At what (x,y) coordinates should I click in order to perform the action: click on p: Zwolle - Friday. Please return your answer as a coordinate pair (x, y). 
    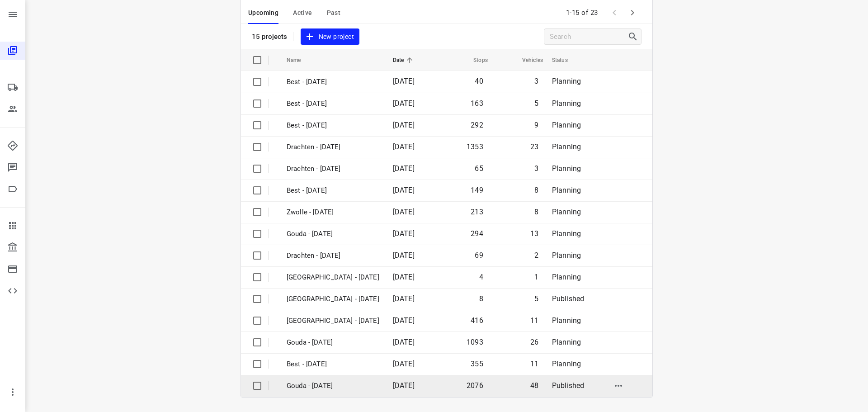
    Looking at the image, I should click on (333, 212).